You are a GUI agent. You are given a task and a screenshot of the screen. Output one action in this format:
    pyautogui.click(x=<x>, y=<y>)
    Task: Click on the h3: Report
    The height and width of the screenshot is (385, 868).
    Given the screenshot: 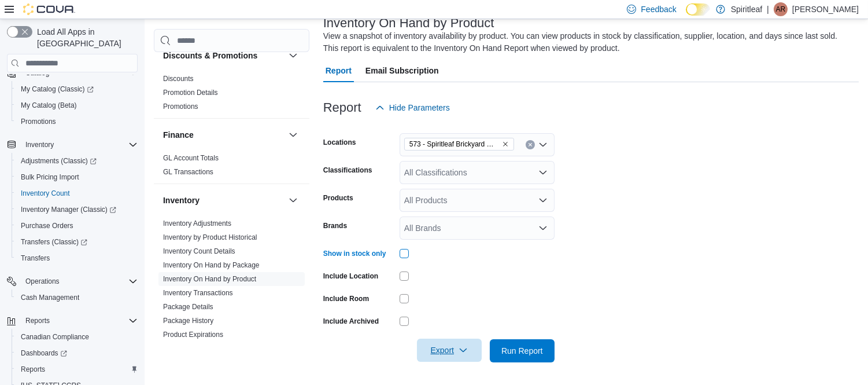 What is the action you would take?
    pyautogui.click(x=342, y=108)
    